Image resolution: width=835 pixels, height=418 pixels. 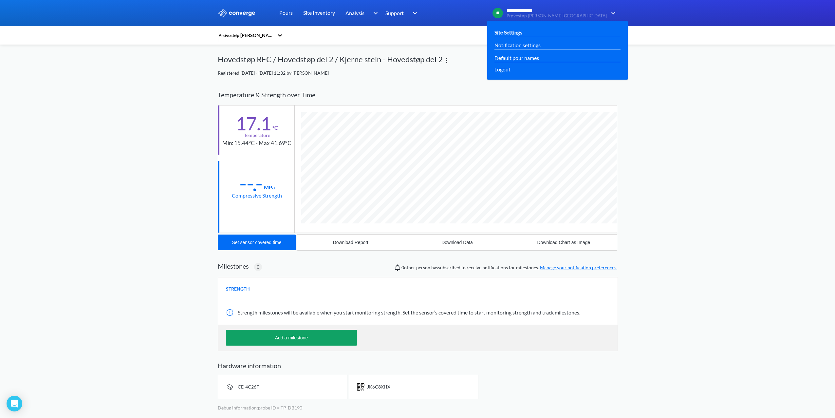 I want to click on span: Strength milestones will be available when you start monitoring strength. Set the sensor’s covere..., so click(x=409, y=312).